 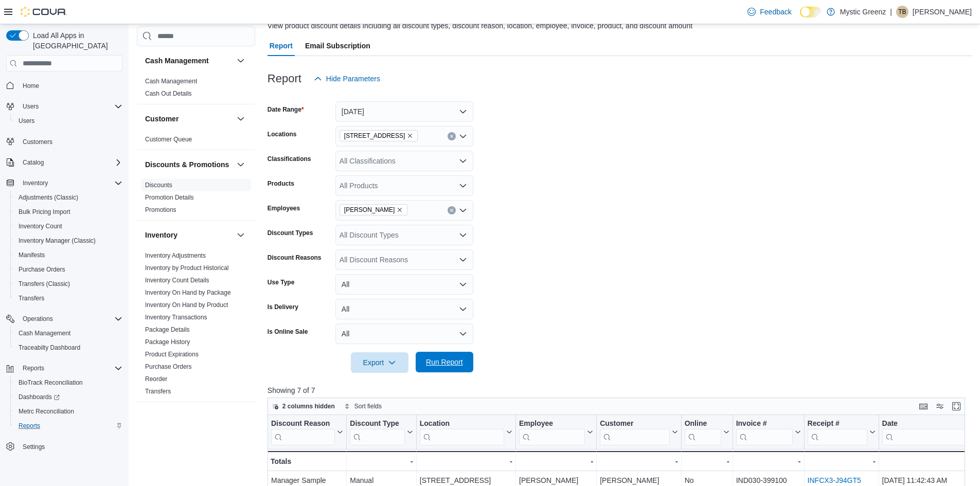 I want to click on a: Transfers (Classic), so click(x=44, y=284).